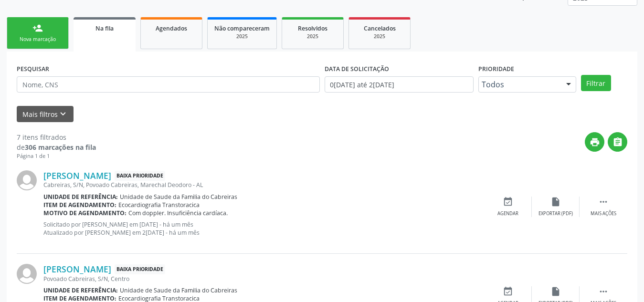 This screenshot has height=302, width=644. I want to click on input: Selecione um intervalo, so click(399, 84).